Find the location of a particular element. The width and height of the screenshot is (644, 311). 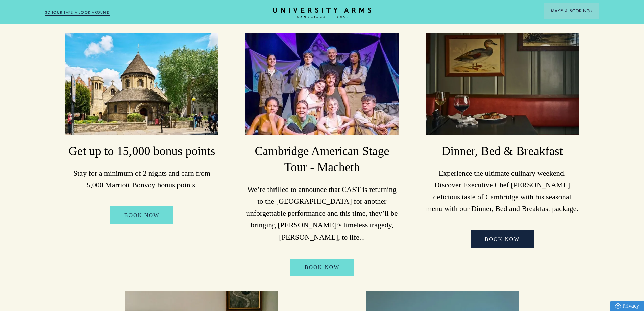

button: Make a BookingArrow icon is located at coordinates (572, 11).